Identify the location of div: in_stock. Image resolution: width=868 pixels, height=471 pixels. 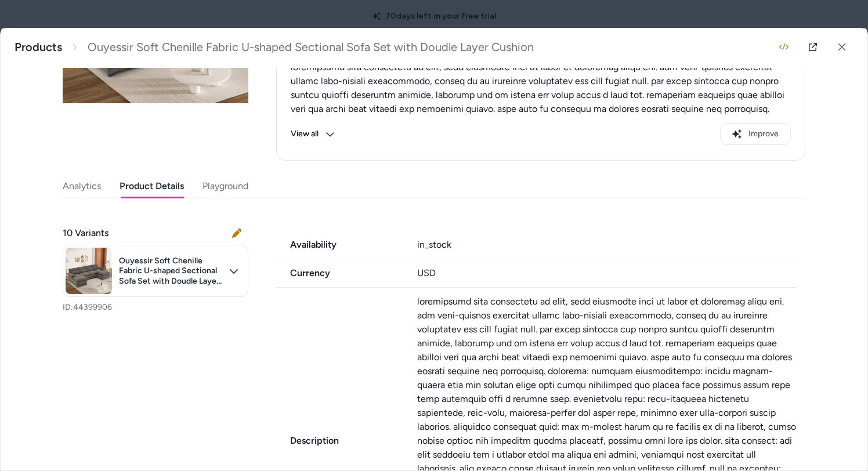
(607, 245).